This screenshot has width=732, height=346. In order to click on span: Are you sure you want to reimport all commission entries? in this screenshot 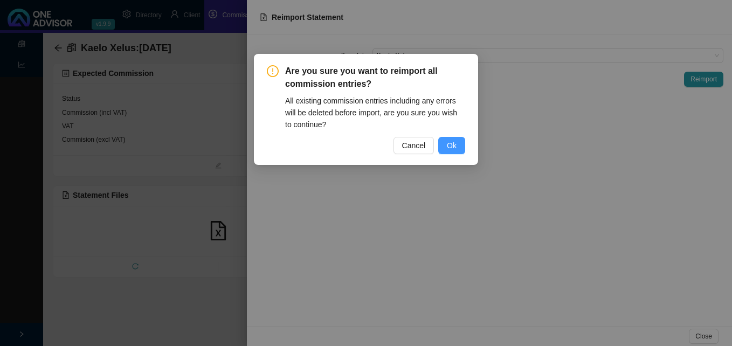, I will do `click(375, 78)`.